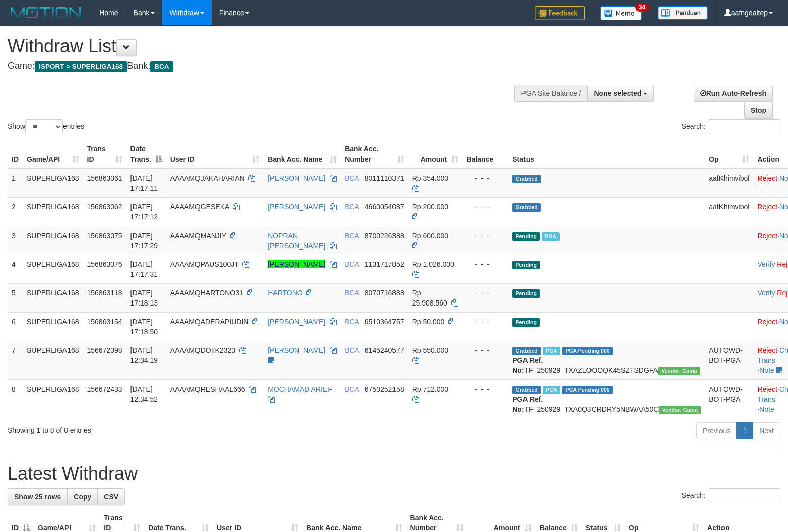 This screenshot has height=532, width=788. I want to click on span: AAAAMQRESHAAL666, so click(208, 389).